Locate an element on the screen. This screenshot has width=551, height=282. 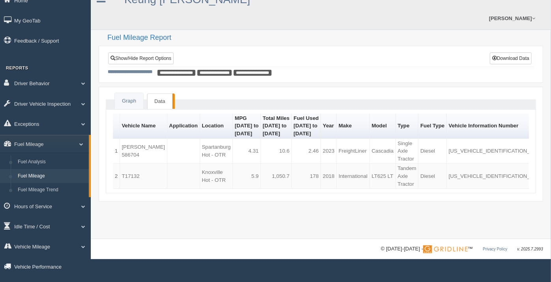
td: Single Axle Tractor is located at coordinates (407, 152).